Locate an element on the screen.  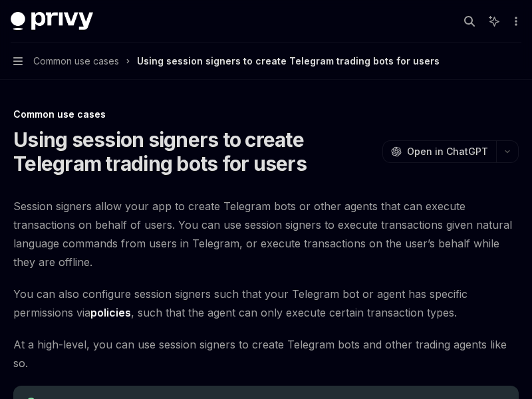
div: Common use cases is located at coordinates (266, 115).